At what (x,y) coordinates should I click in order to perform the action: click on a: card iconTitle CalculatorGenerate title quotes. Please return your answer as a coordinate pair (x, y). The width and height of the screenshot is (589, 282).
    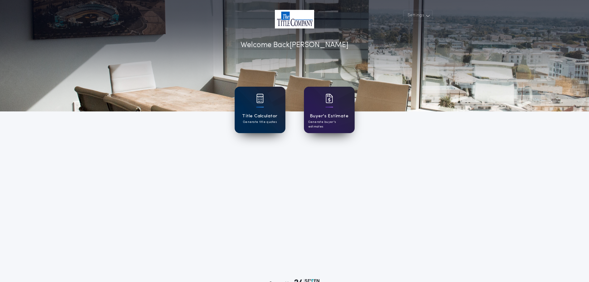
    Looking at the image, I should click on (260, 110).